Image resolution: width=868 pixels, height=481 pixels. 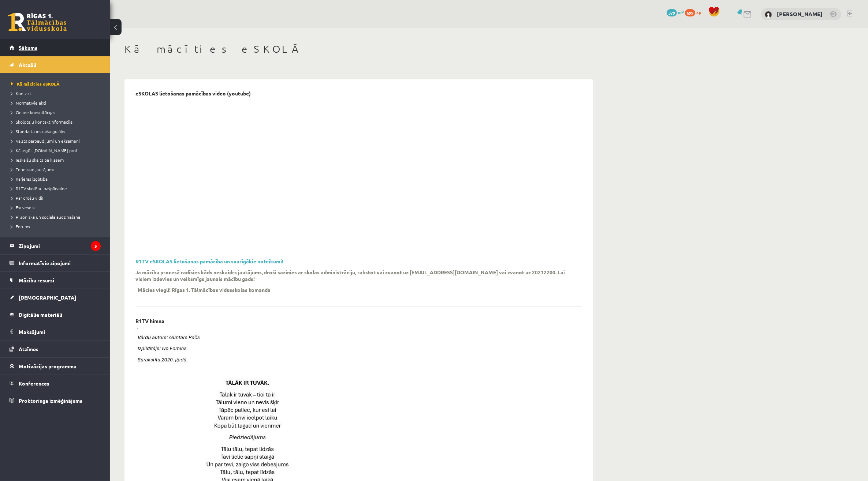 What do you see at coordinates (40, 315) in the screenshot?
I see `span: Digitālie materiāli` at bounding box center [40, 315].